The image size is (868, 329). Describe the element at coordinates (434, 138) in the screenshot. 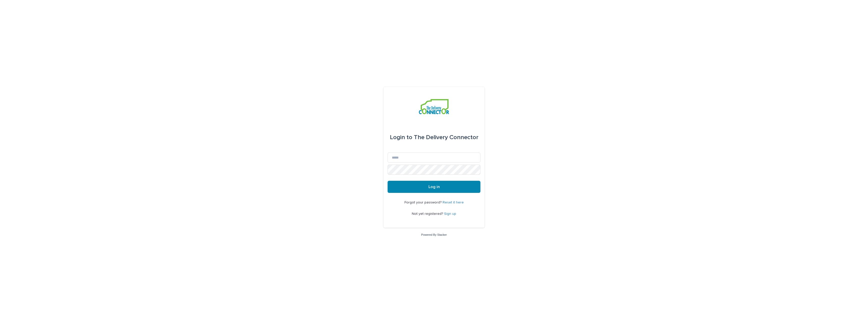

I see `div: The Delivery Connector` at that location.